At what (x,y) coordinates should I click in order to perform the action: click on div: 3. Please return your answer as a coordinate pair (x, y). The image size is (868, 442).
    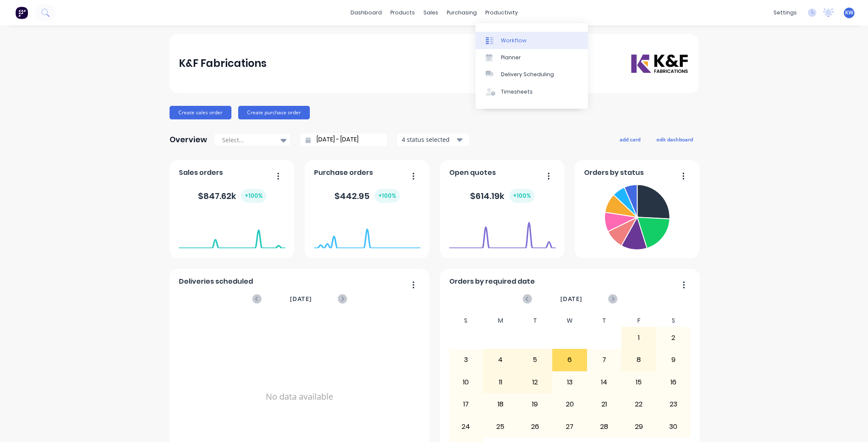
    Looking at the image, I should click on (467, 360).